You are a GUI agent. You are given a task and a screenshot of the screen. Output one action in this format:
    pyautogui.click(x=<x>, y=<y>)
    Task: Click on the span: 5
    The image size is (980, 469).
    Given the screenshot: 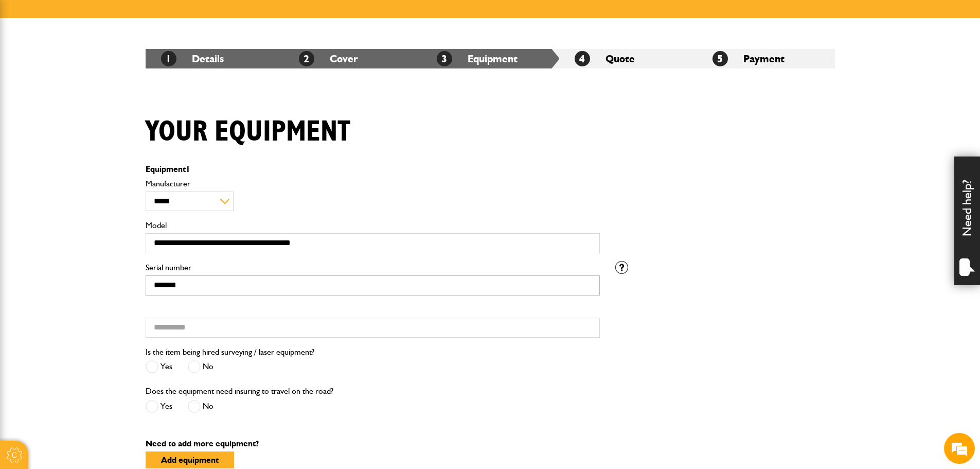 What is the action you would take?
    pyautogui.click(x=720, y=59)
    